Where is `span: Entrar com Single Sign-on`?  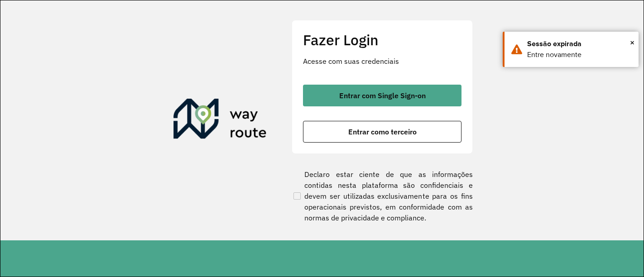 span: Entrar com Single Sign-on is located at coordinates (382, 96).